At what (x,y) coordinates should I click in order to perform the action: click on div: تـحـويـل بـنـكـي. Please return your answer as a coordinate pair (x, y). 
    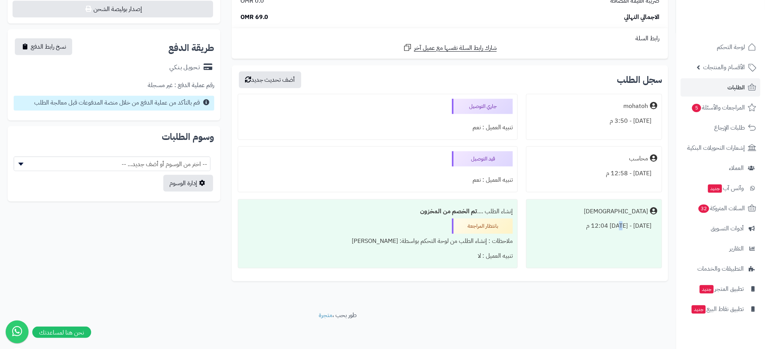
    Looking at the image, I should click on (185, 67).